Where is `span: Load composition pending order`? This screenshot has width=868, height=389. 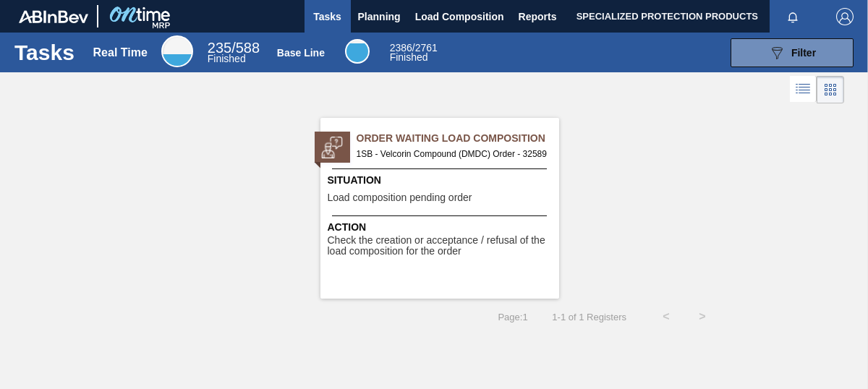
span: Load composition pending order is located at coordinates (400, 198).